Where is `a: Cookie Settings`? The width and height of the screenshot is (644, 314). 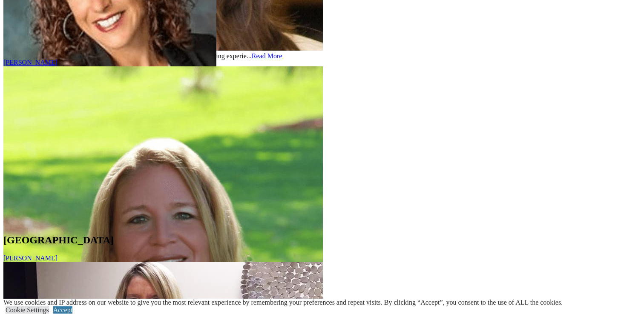
a: Cookie Settings is located at coordinates (27, 310).